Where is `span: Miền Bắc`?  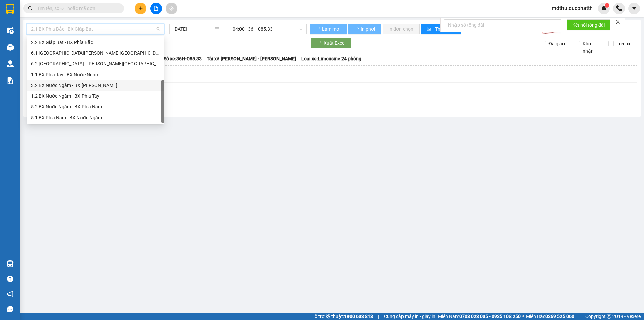 span: Miền Bắc is located at coordinates (550, 316).